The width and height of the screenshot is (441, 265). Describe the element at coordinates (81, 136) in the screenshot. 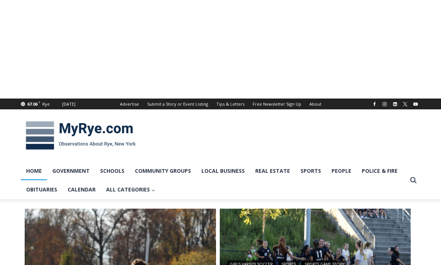

I see `img: MyRye.com` at that location.